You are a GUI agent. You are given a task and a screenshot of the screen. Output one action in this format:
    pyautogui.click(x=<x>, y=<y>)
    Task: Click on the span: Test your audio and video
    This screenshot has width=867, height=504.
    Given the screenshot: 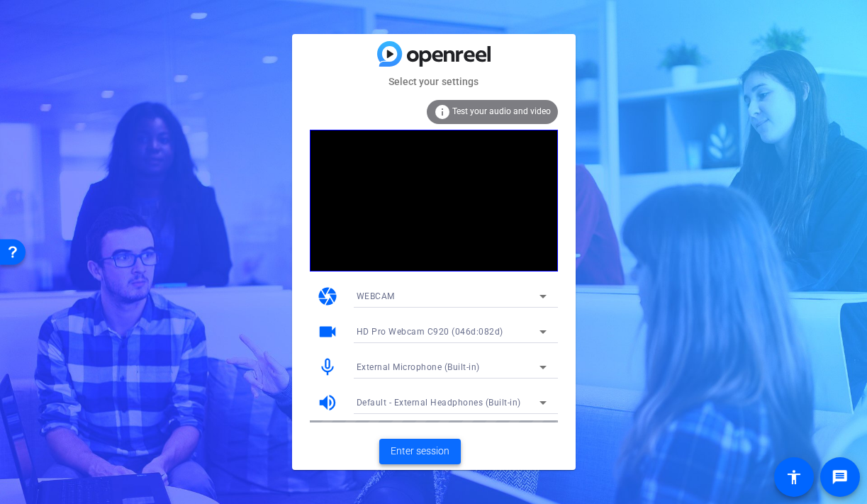 What is the action you would take?
    pyautogui.click(x=502, y=112)
    